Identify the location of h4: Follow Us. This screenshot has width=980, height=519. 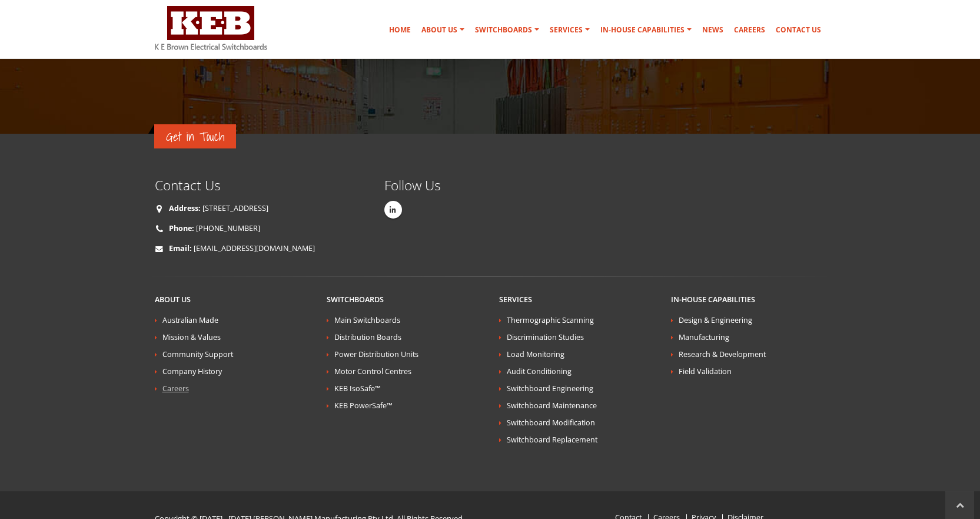
(432, 186).